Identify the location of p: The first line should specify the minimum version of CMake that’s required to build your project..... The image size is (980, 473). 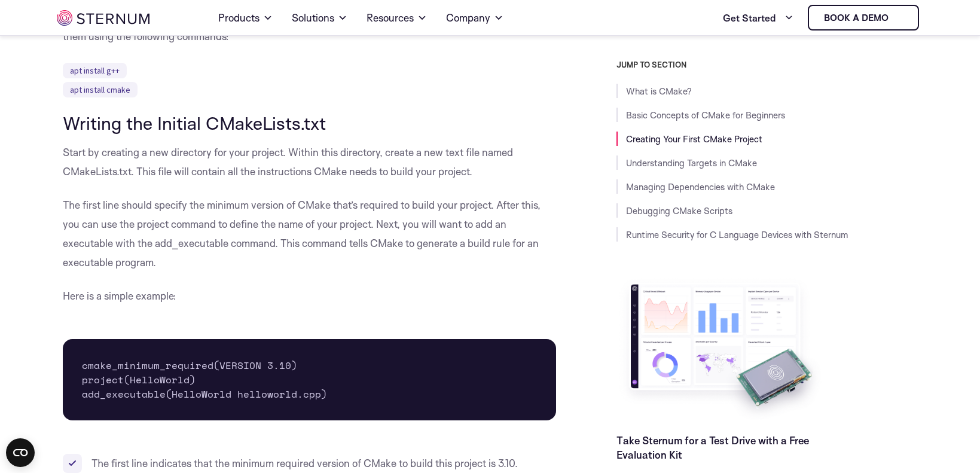
(310, 233).